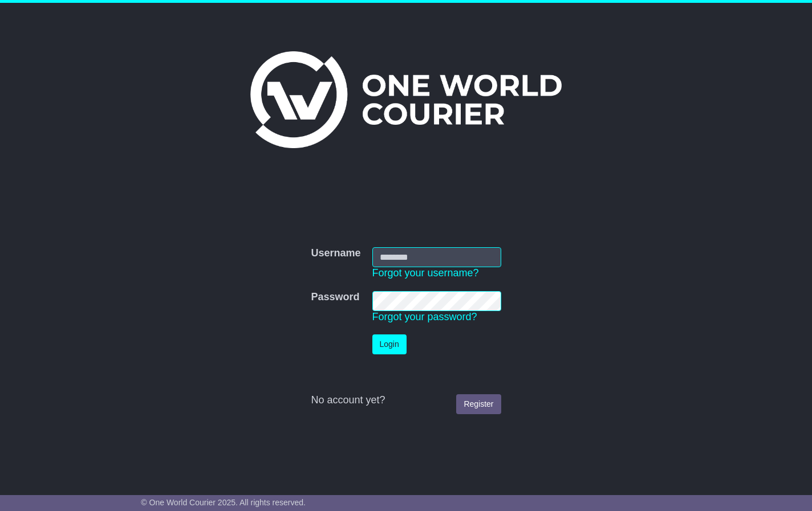  I want to click on span: © One World Courier 2025. All rights reserved., so click(223, 503).